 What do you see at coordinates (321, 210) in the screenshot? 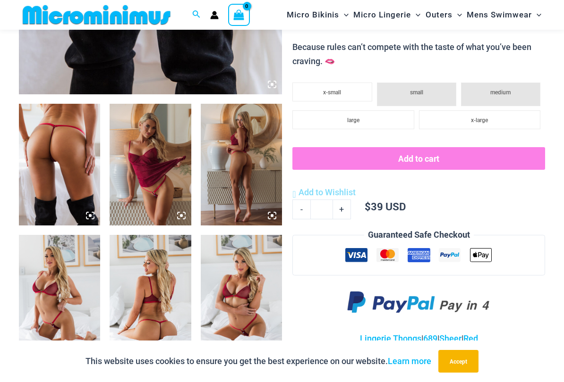
I see `input: Product quantity` at bounding box center [321, 210].